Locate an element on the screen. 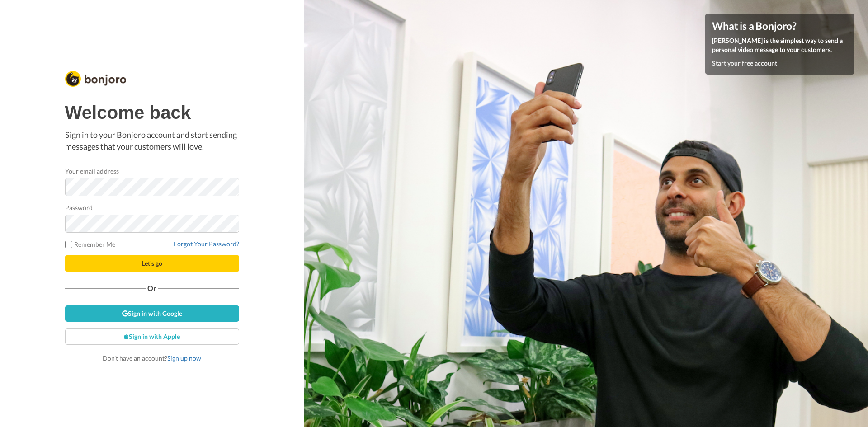  span: Don’t have an account? is located at coordinates (152, 358).